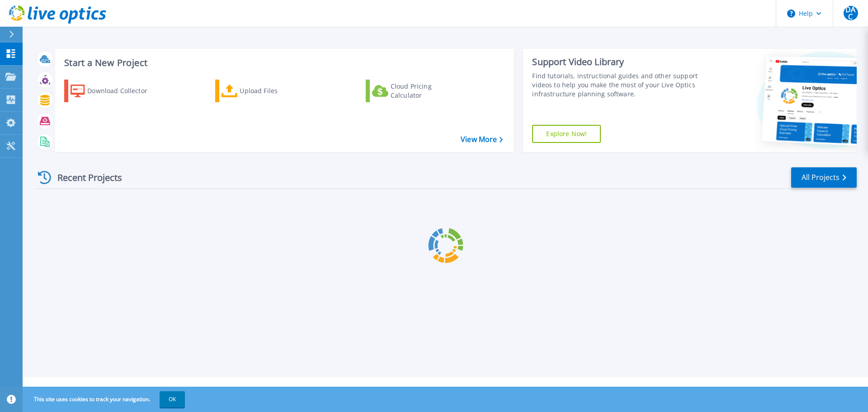  Describe the element at coordinates (115, 91) in the screenshot. I see `a: Download Collector` at that location.